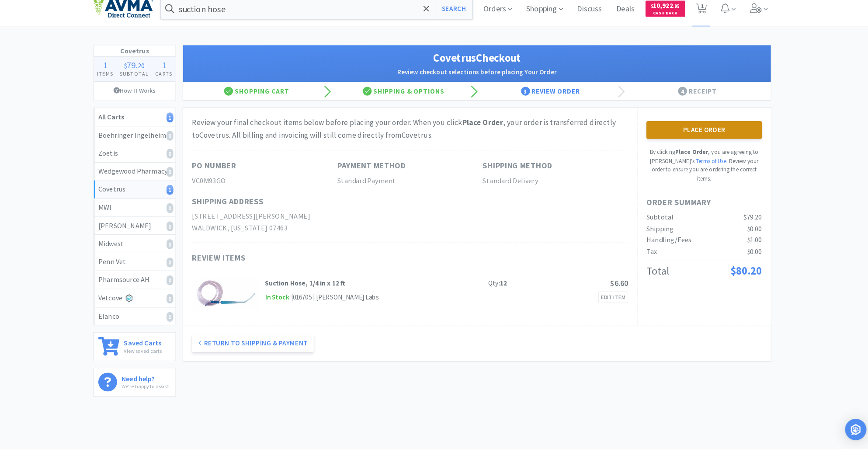 This screenshot has height=449, width=868. I want to click on span: In Stock, so click(282, 301).